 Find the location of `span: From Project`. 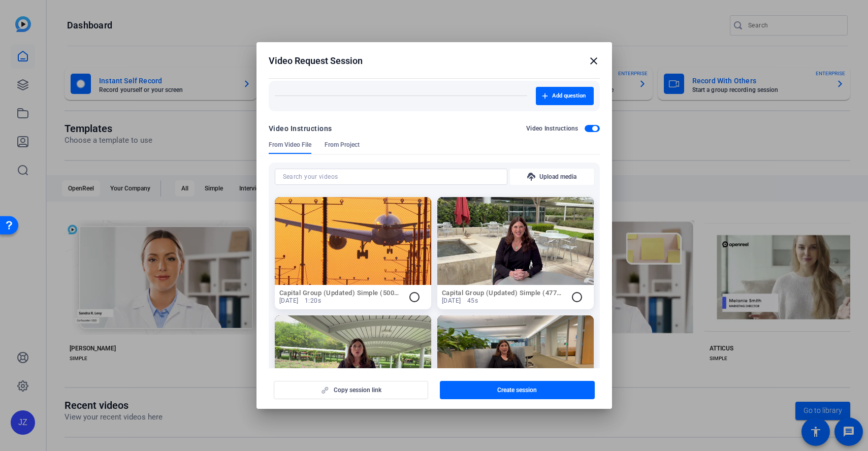

span: From Project is located at coordinates (342, 145).